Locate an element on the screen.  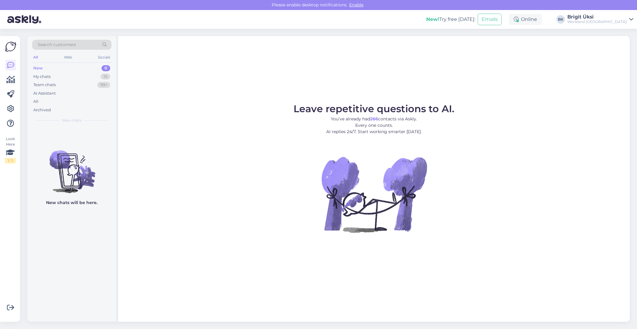
b: 266 is located at coordinates (374, 119).